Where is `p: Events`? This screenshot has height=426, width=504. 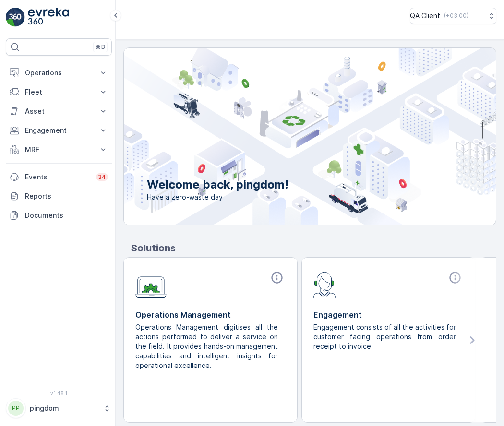
p: Events is located at coordinates (57, 177).